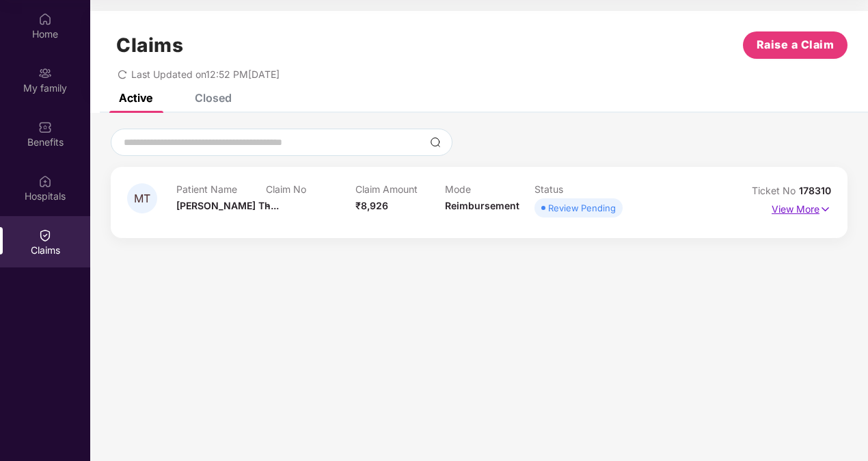  Describe the element at coordinates (46, 235) in the screenshot. I see `img: svg+xml;base64,PHN2ZyBpZD0iQ2xhaW0iIHhtbG5zPSJodHRwOi8vd3d3LnczLm9yZy8yMDAwL3N2ZyIgd2lkdGg9IjIwIi...` at that location.